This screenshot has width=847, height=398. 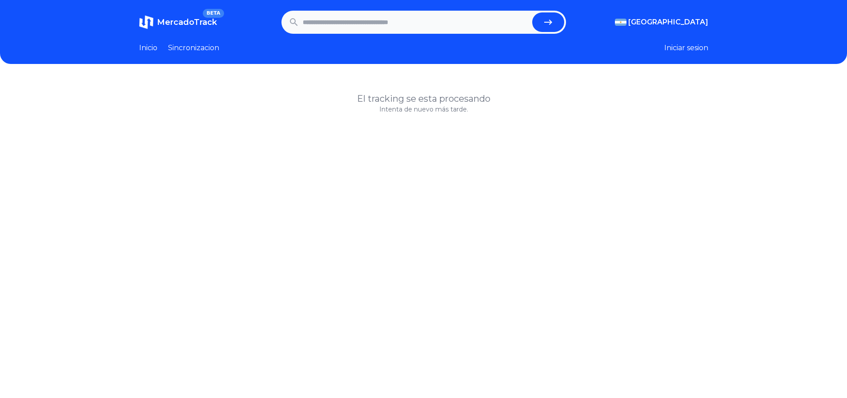 I want to click on p: Intenta de nuevo más tarde., so click(x=424, y=109).